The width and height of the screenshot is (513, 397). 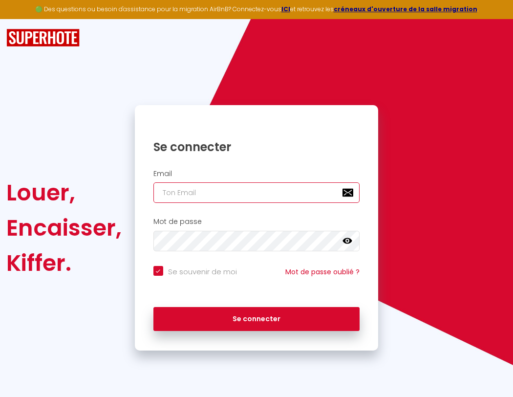 I want to click on div: Kiffer., so click(x=64, y=263).